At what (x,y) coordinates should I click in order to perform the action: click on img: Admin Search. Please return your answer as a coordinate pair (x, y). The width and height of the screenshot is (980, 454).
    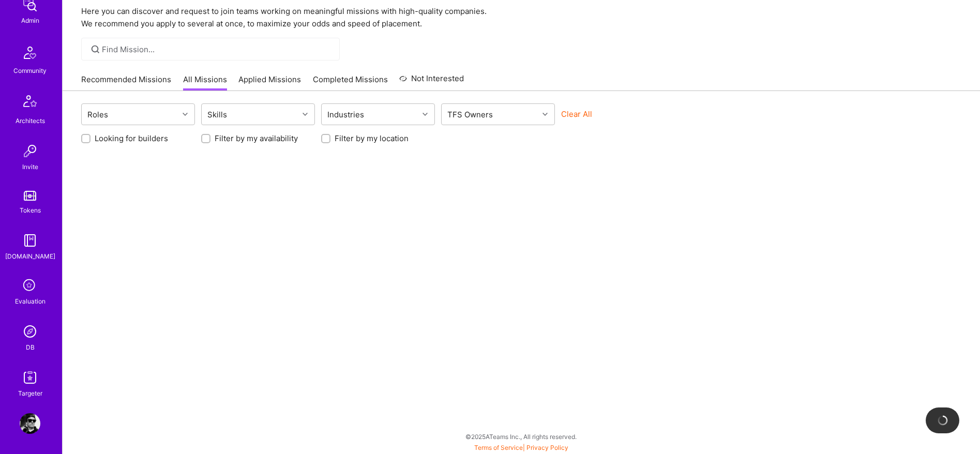
    Looking at the image, I should click on (30, 332).